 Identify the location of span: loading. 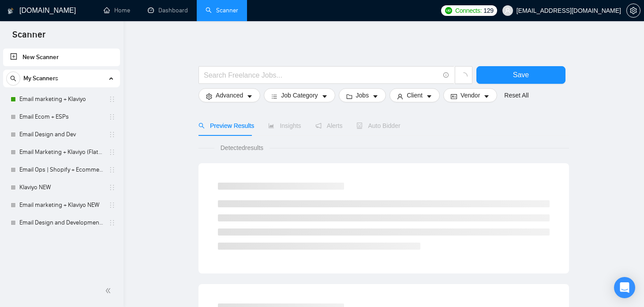
(464, 76).